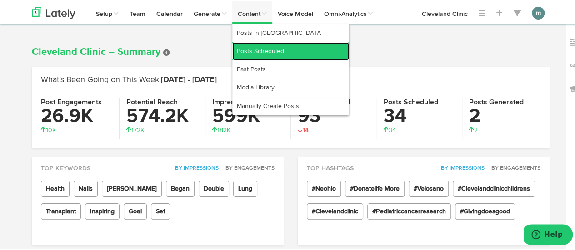 This screenshot has width=575, height=250. What do you see at coordinates (419, 115) in the screenshot?
I see `h3: 34` at bounding box center [419, 115].